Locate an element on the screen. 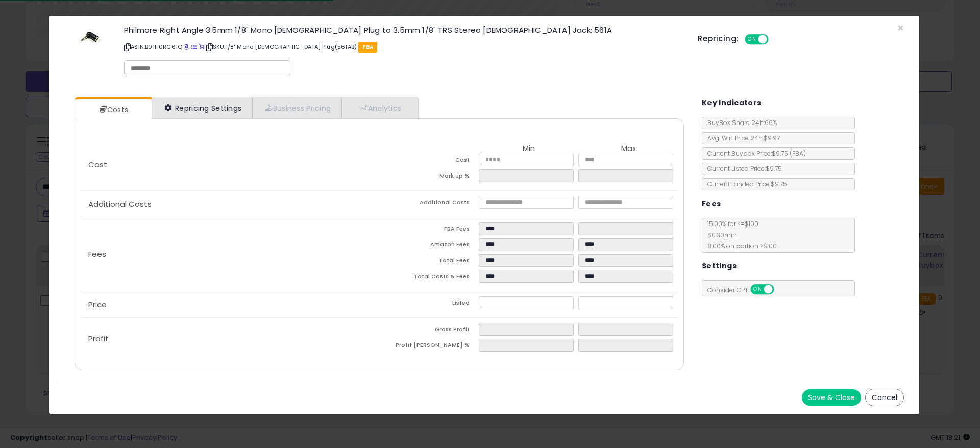  th: Min is located at coordinates (528, 149).